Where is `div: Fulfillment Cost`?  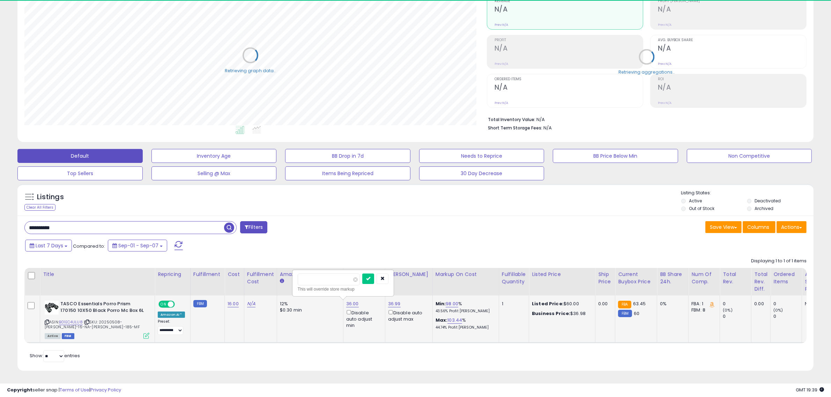
div: Fulfillment Cost is located at coordinates (260, 278).